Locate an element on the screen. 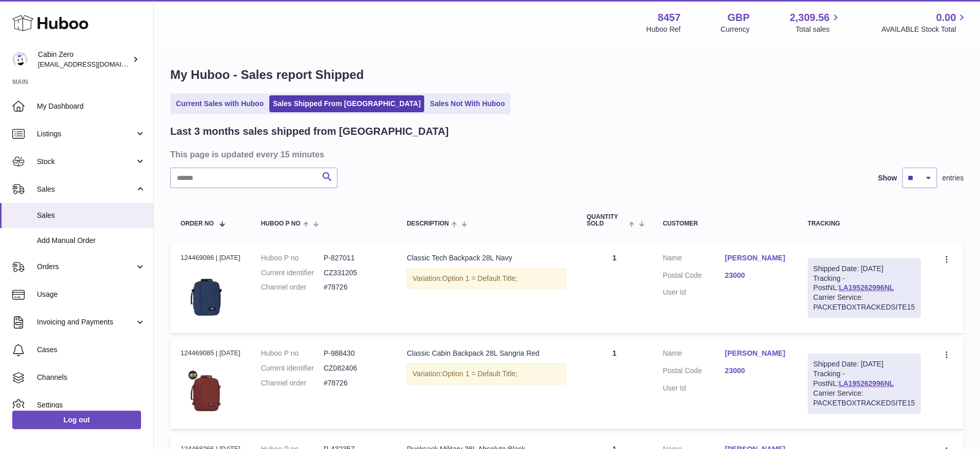 The image size is (980, 449). div: Customer is located at coordinates (725, 224).